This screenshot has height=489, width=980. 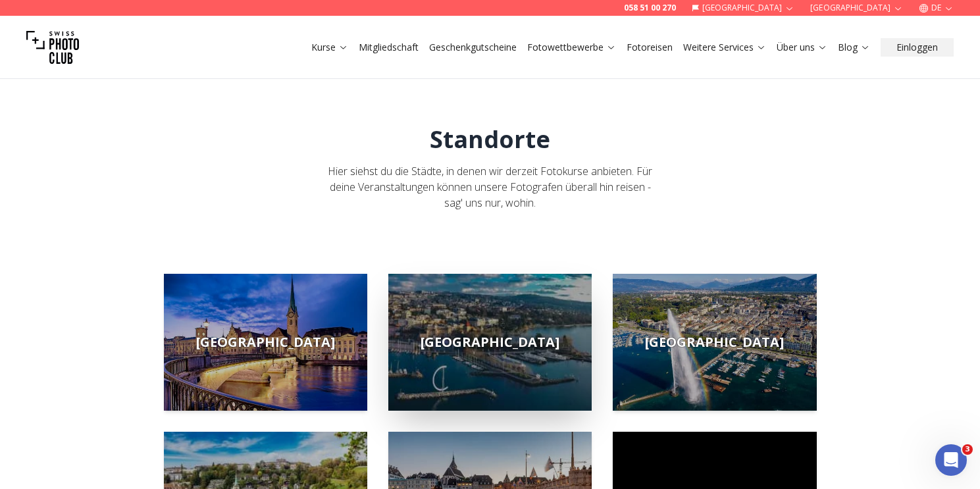 What do you see at coordinates (473, 47) in the screenshot?
I see `button: Geschenkgutscheine` at bounding box center [473, 47].